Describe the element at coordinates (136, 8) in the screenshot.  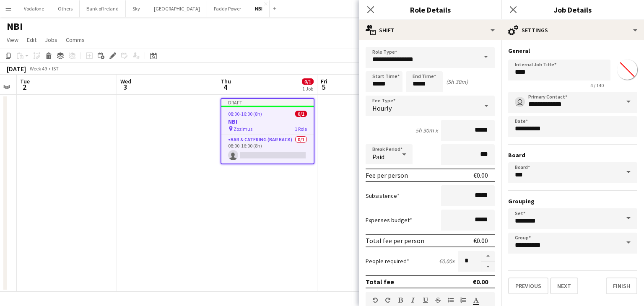
I see `button: Sky` at that location.